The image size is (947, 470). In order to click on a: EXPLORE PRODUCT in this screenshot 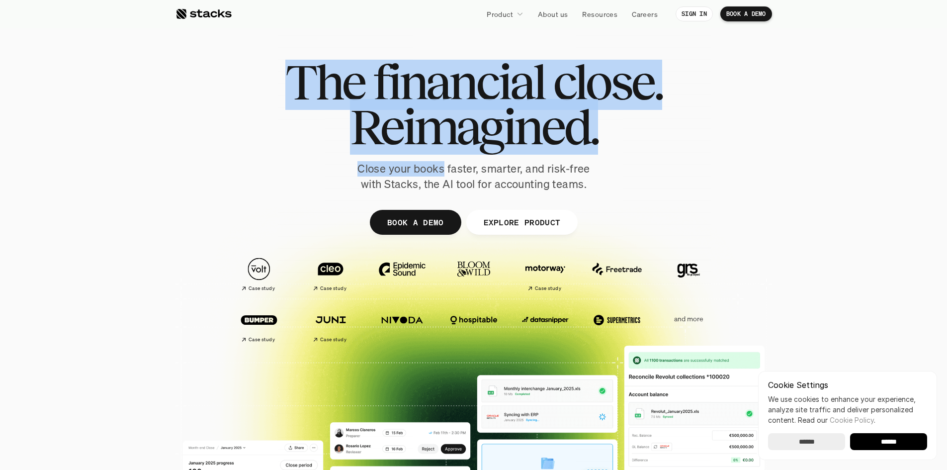, I will do `click(521, 222)`.